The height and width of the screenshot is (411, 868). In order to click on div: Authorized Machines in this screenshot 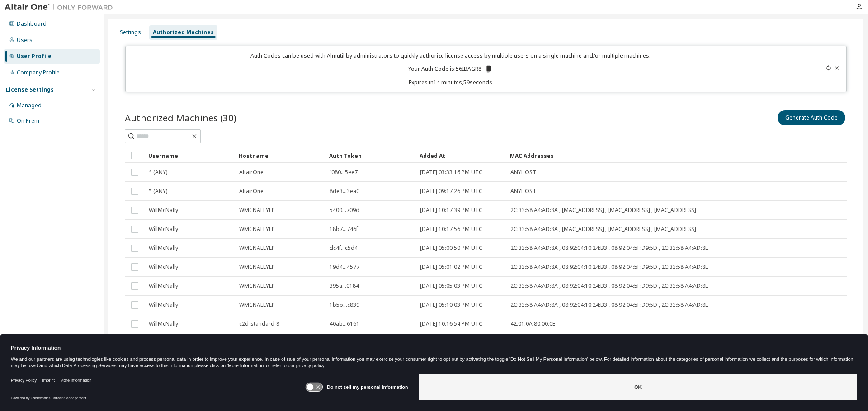, I will do `click(183, 32)`.